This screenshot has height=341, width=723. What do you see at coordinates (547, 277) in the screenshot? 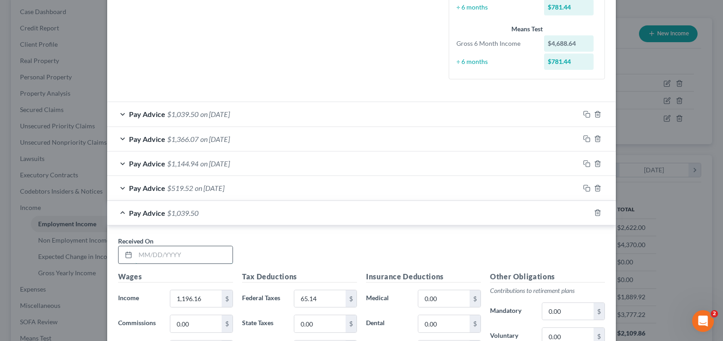
I see `h5: Other Obligations` at bounding box center [547, 277].